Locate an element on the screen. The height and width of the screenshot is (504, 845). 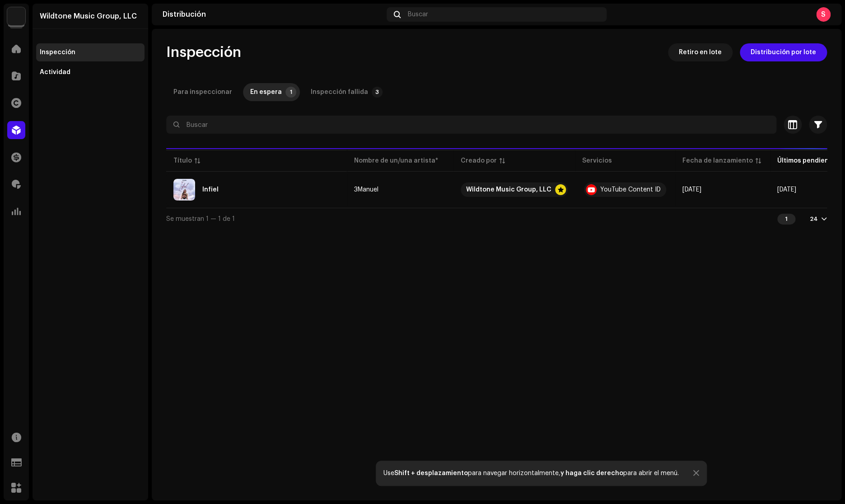
div: YouTube Content ID is located at coordinates (631, 190).